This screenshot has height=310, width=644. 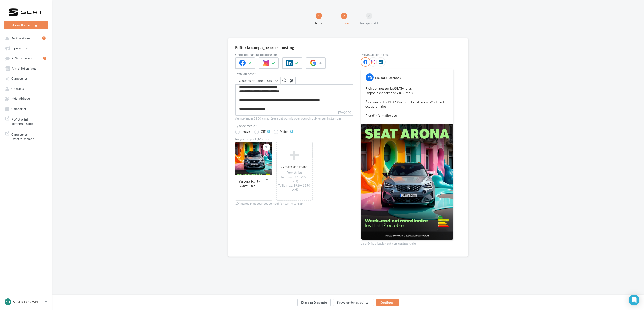 What do you see at coordinates (24, 68) in the screenshot?
I see `span: Visibilité en ligne` at bounding box center [24, 68].